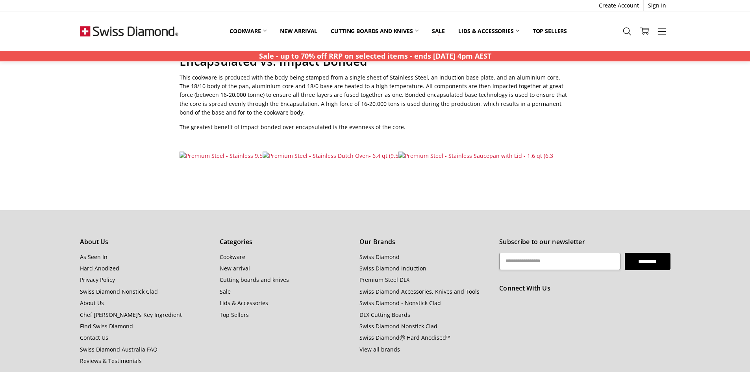  I want to click on a: As Seen In, so click(94, 257).